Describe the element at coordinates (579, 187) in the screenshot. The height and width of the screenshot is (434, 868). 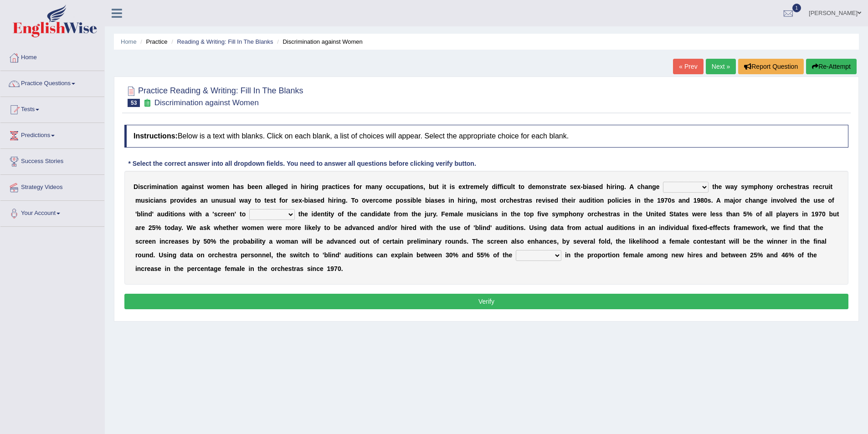
I see `b: x` at that location.